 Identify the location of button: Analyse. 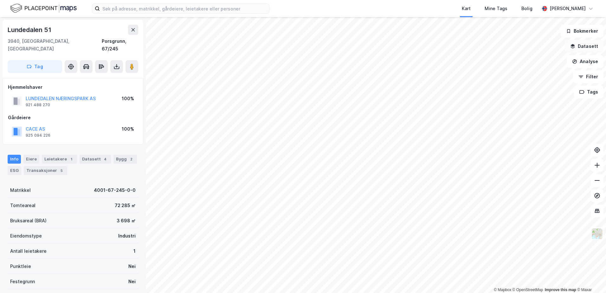
(585, 61).